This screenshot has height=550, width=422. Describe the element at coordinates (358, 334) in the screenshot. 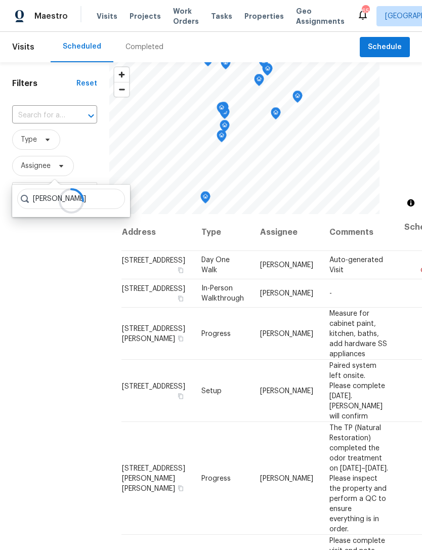

I see `span: Measure for cabinet paint, kitchen, baths, add hardware SS appliances` at that location.